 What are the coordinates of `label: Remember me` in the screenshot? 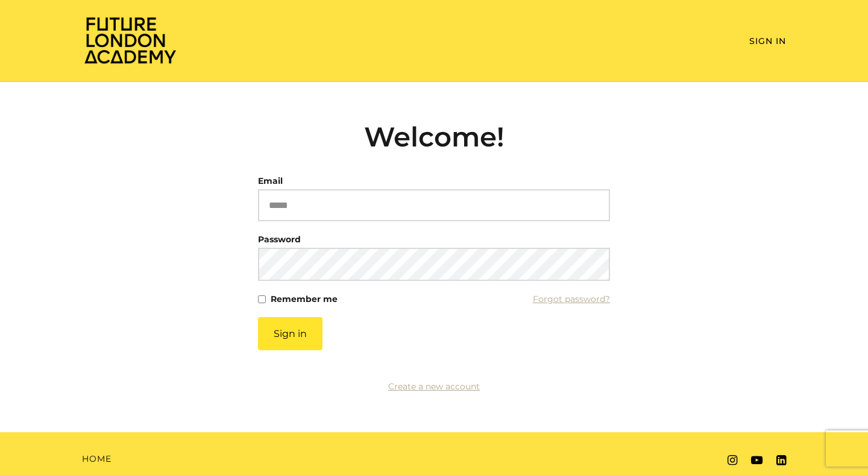 It's located at (304, 299).